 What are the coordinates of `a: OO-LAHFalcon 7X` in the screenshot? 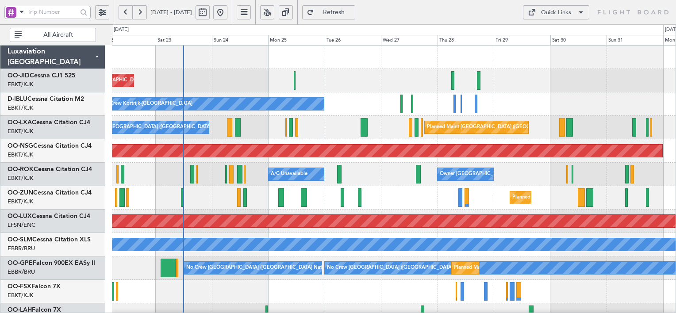 It's located at (34, 310).